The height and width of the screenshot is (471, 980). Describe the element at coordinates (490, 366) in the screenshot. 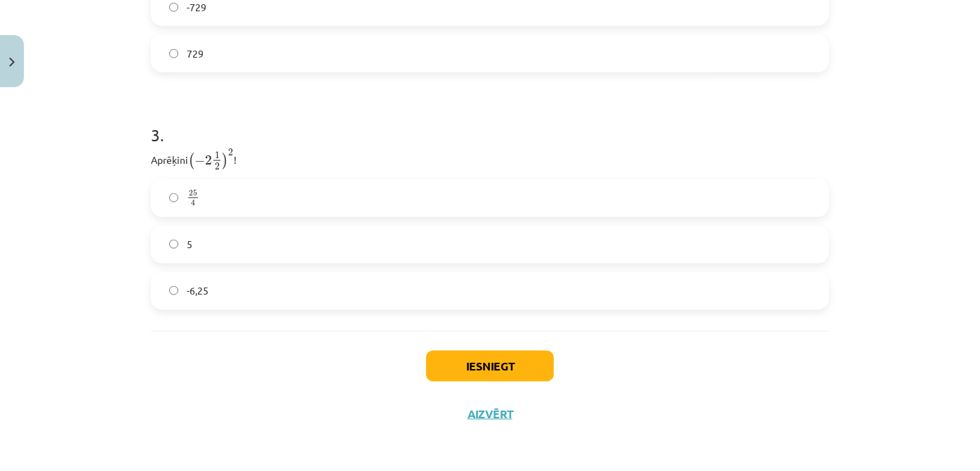

I see `button: Iesniegt` at that location.